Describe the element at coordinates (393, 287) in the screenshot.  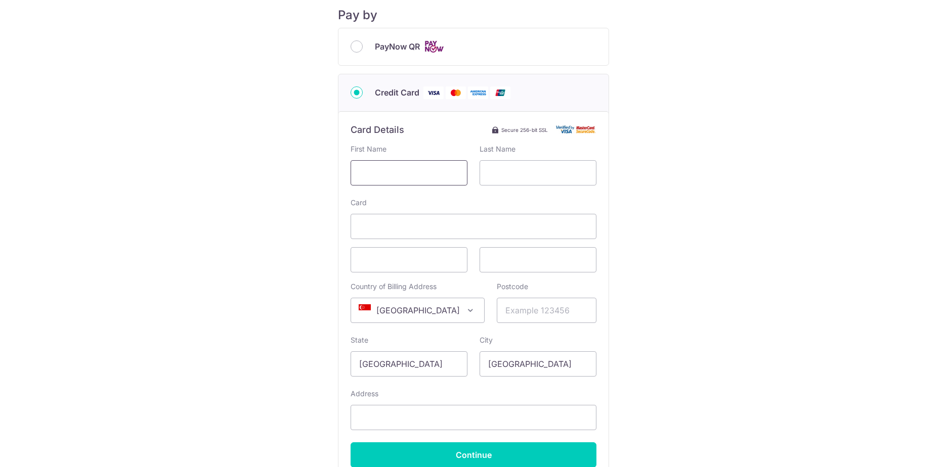
I see `label: Country of Billing Address` at that location.